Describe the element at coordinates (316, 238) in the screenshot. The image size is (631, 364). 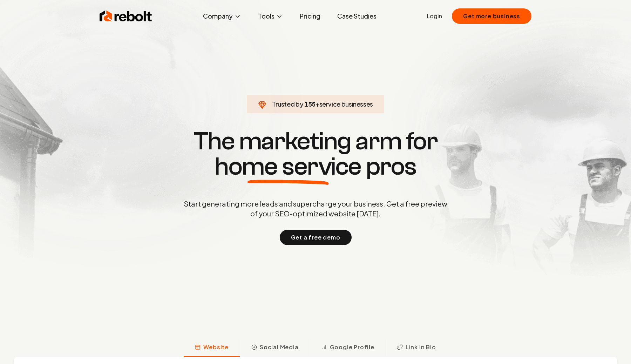
I see `button: Get a free demo` at that location.